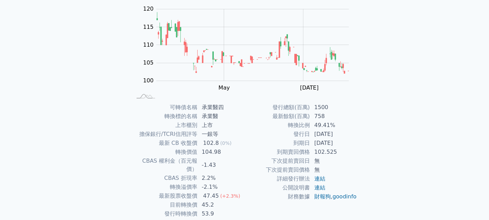  Describe the element at coordinates (230, 196) in the screenshot. I see `span: (+2.3%)` at that location.